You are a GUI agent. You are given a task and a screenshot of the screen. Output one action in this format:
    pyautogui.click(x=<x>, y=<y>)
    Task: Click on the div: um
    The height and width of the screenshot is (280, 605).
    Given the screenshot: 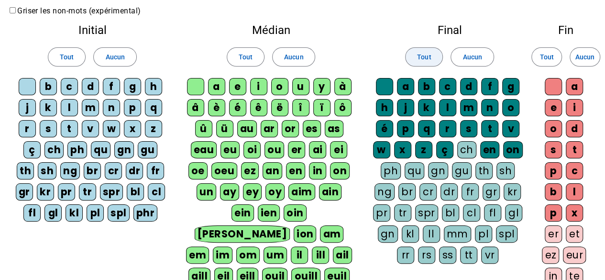 What is the action you would take?
    pyautogui.click(x=275, y=255)
    